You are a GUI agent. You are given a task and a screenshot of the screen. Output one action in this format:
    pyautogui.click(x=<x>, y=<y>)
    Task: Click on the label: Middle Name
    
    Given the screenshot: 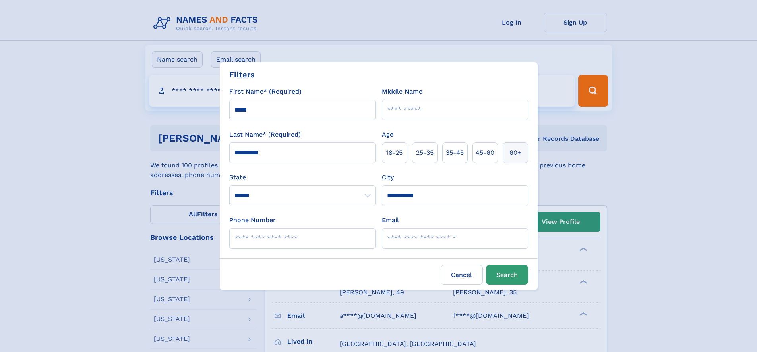 What is the action you would take?
    pyautogui.click(x=402, y=92)
    